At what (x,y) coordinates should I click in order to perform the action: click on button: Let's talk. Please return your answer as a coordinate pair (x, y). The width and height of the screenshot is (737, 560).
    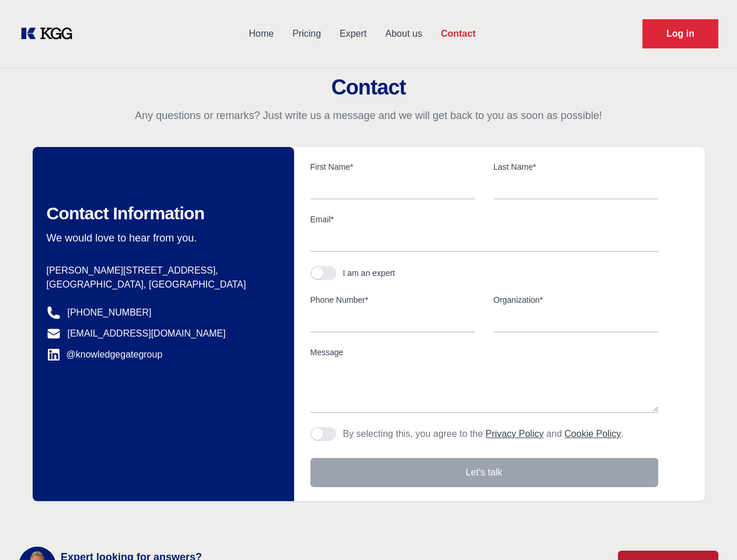
    Looking at the image, I should click on (484, 472).